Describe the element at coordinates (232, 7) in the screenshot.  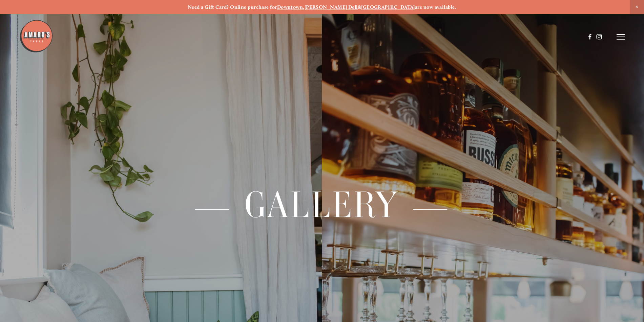
I see `strong: Need a Gift Card? Online purchase for` at that location.